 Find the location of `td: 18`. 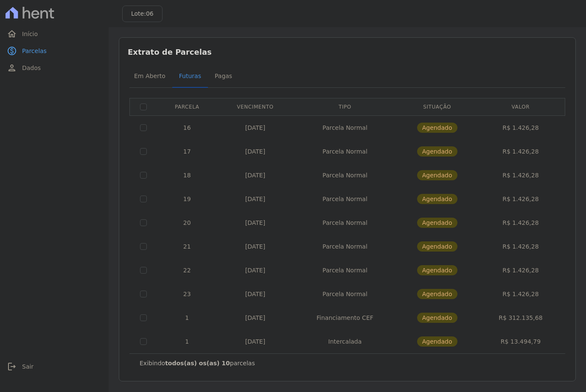

td: 18 is located at coordinates (187, 175).